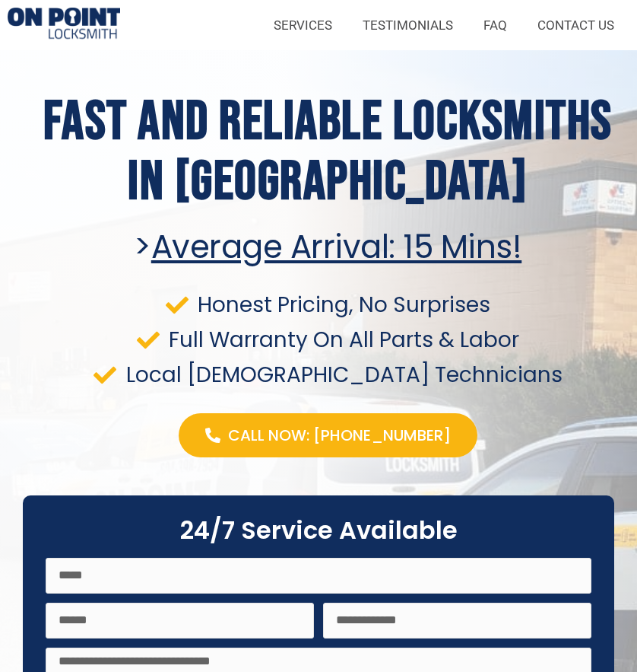 This screenshot has height=672, width=637. Describe the element at coordinates (342, 304) in the screenshot. I see `span: Honest Pricing, No Surprises` at that location.